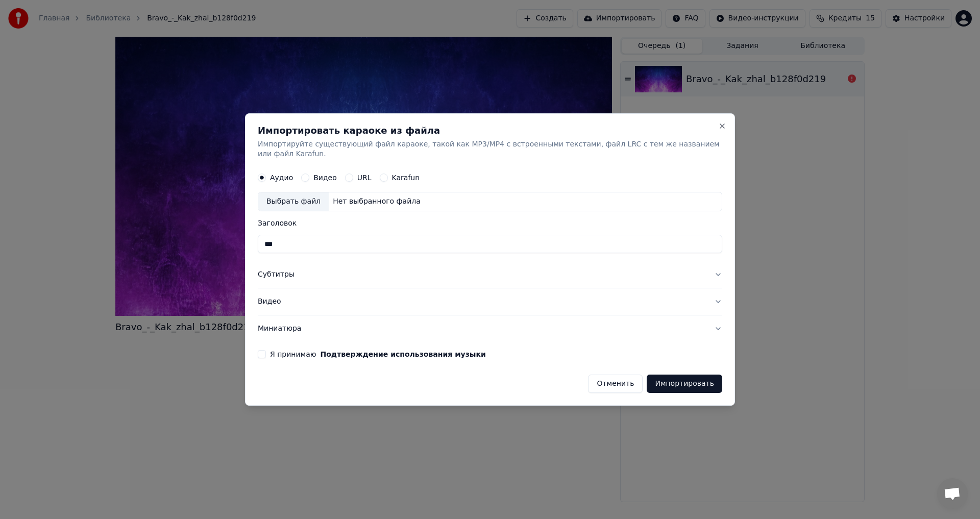  What do you see at coordinates (403, 354) in the screenshot?
I see `button: Я принимаю` at bounding box center [403, 354].